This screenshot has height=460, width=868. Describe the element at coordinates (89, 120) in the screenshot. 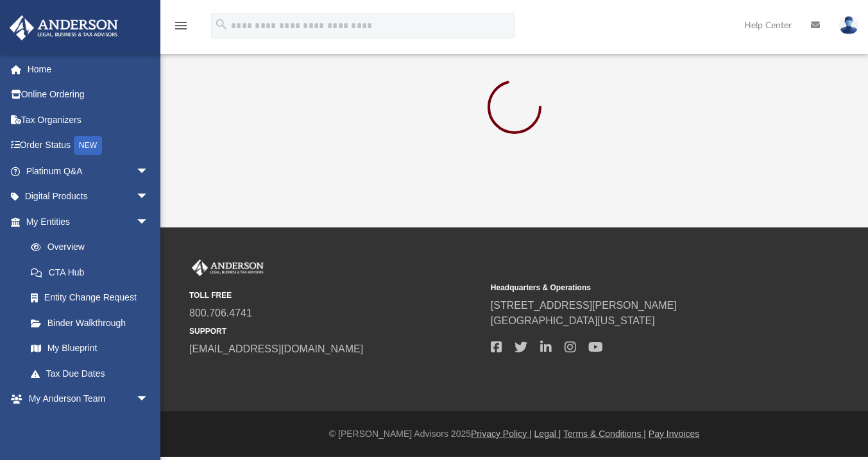

I see `a: Tax Organizers` at that location.